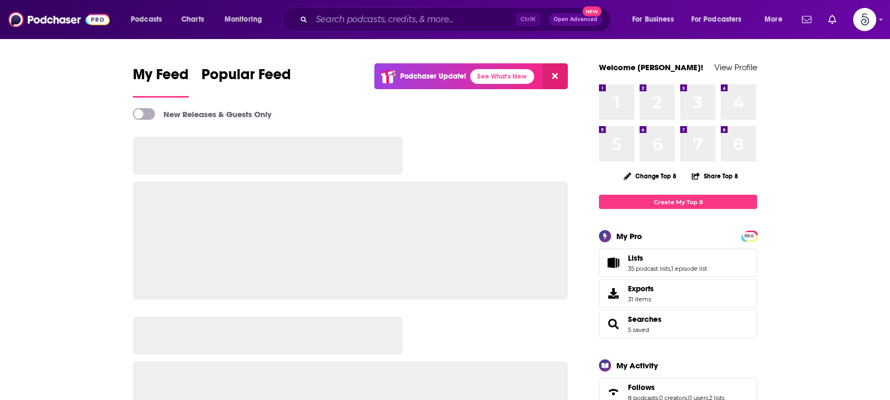  What do you see at coordinates (629, 236) in the screenshot?
I see `div: My Pro` at bounding box center [629, 236].